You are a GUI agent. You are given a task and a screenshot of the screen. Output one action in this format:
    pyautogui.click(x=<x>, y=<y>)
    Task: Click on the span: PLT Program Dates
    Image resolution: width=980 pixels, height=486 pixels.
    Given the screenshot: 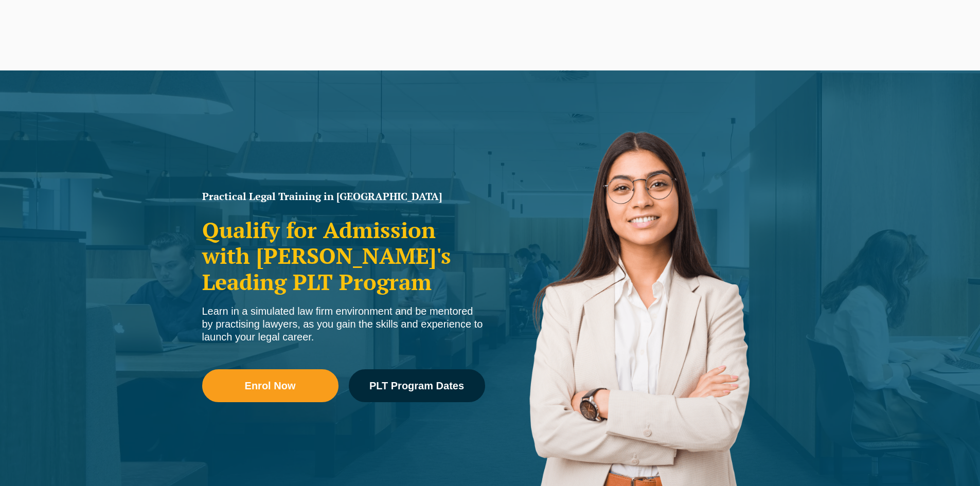 What is the action you would take?
    pyautogui.click(x=417, y=386)
    